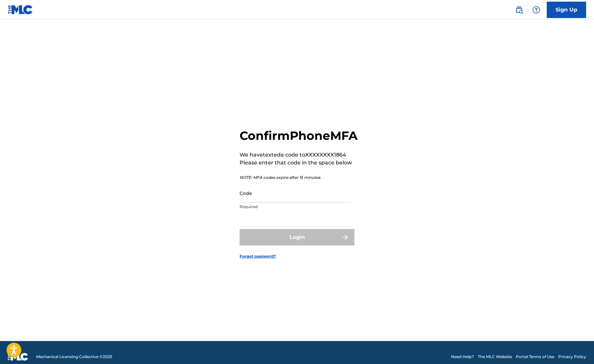  I want to click on a: Forgot password?, so click(257, 256).